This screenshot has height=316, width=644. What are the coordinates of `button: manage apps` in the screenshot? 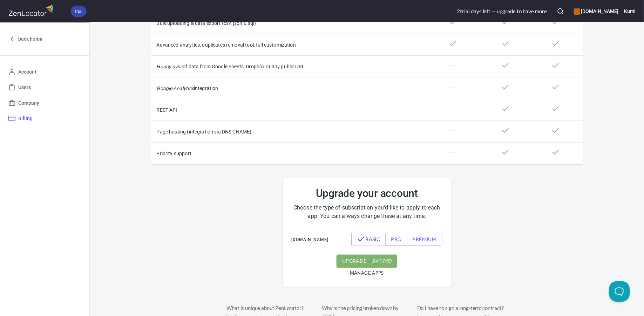 It's located at (367, 273).